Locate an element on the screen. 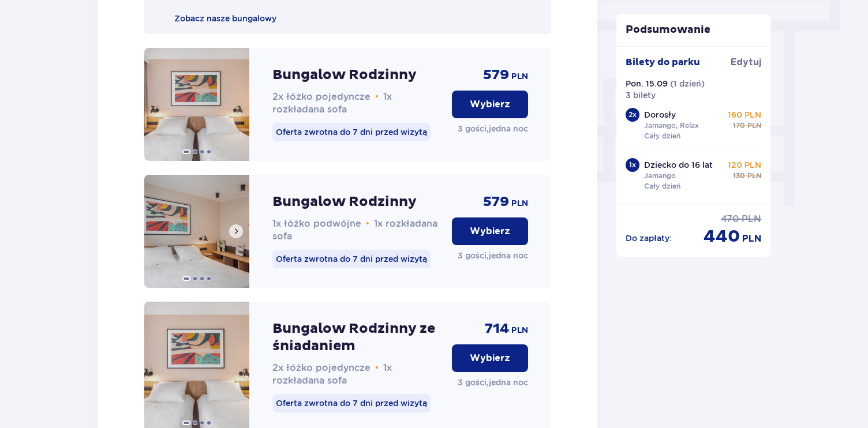 Image resolution: width=868 pixels, height=428 pixels. p: 130 is located at coordinates (739, 176).